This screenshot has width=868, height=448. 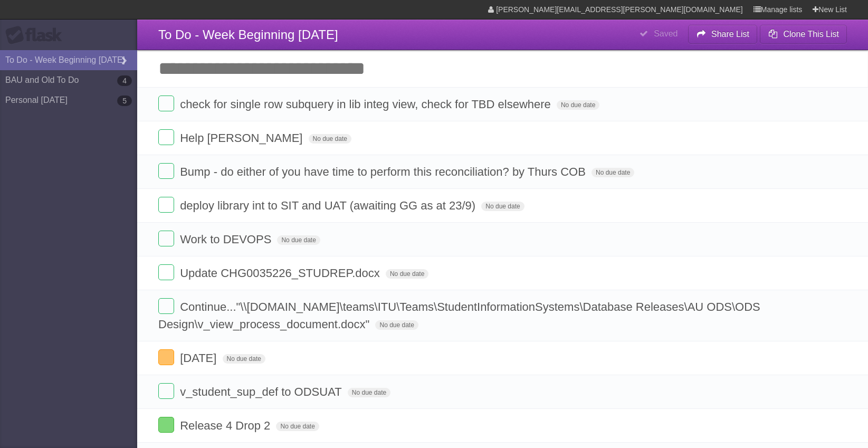 What do you see at coordinates (281, 272) in the screenshot?
I see `span: Update CHG0035226_STUDREP.docx` at bounding box center [281, 272].